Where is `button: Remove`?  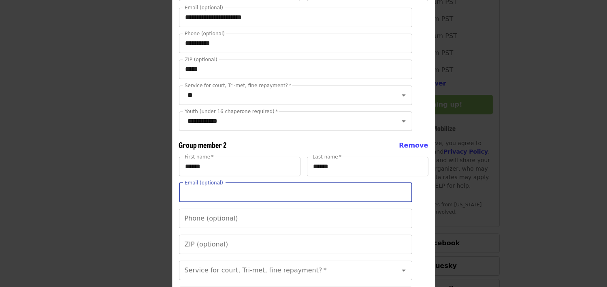 button: Remove is located at coordinates (414, 145).